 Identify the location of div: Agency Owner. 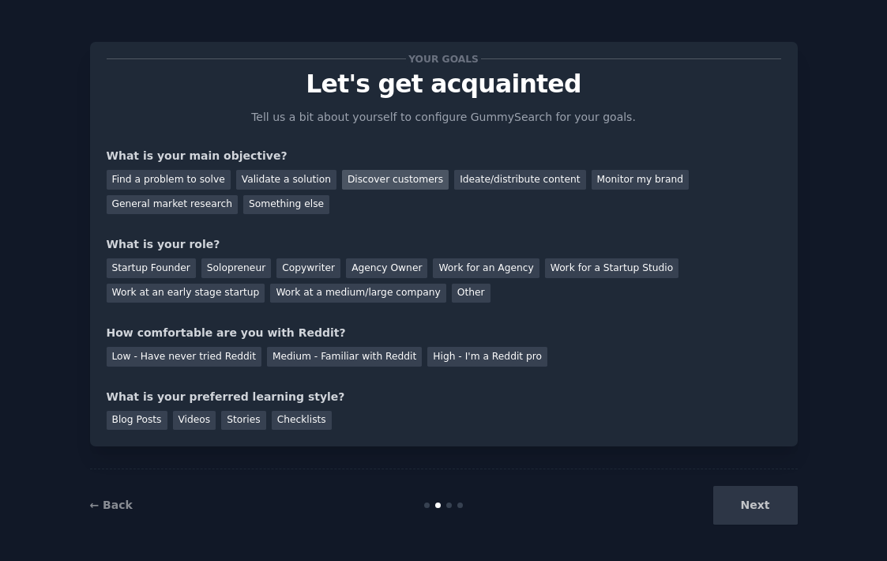
(386, 268).